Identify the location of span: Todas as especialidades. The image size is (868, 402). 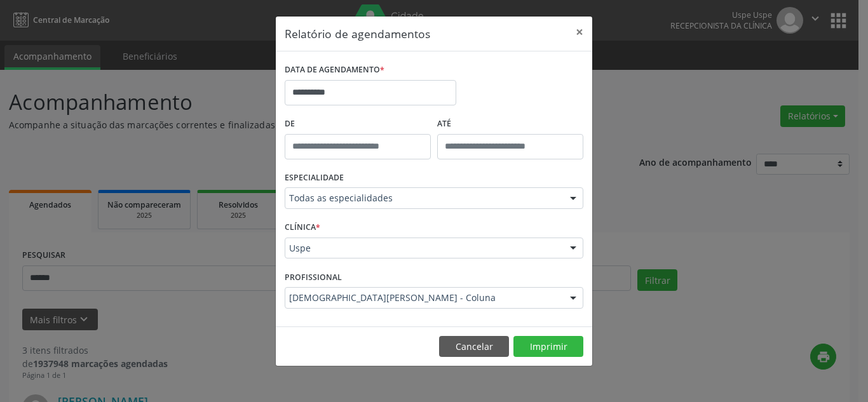
(423, 198).